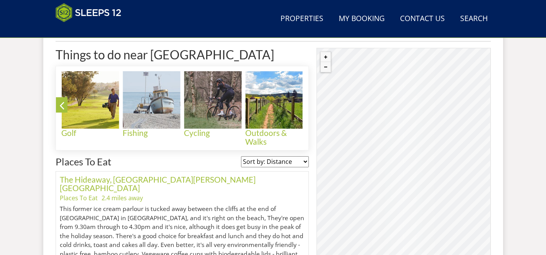 The height and width of the screenshot is (255, 546). Describe the element at coordinates (276, 109) in the screenshot. I see `a: Outdoors & Walks` at that location.